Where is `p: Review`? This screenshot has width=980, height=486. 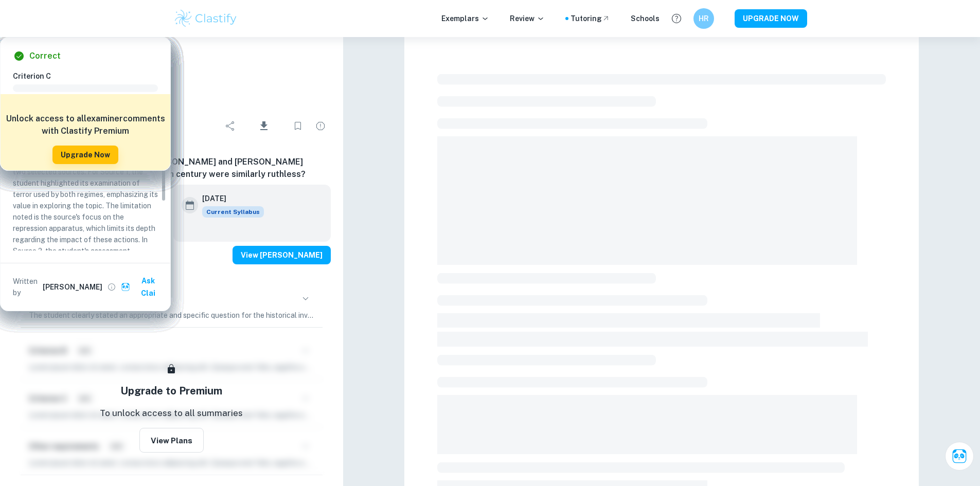
p: Review is located at coordinates (527, 19).